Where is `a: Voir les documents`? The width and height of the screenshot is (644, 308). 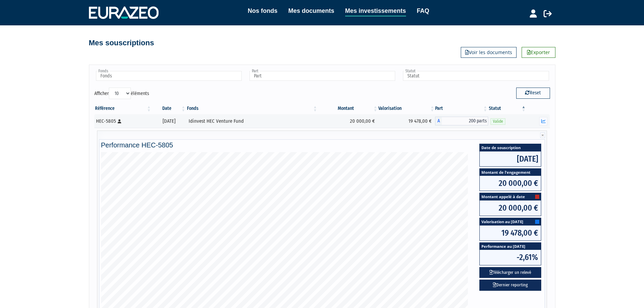
a: Voir les documents is located at coordinates (489, 52).